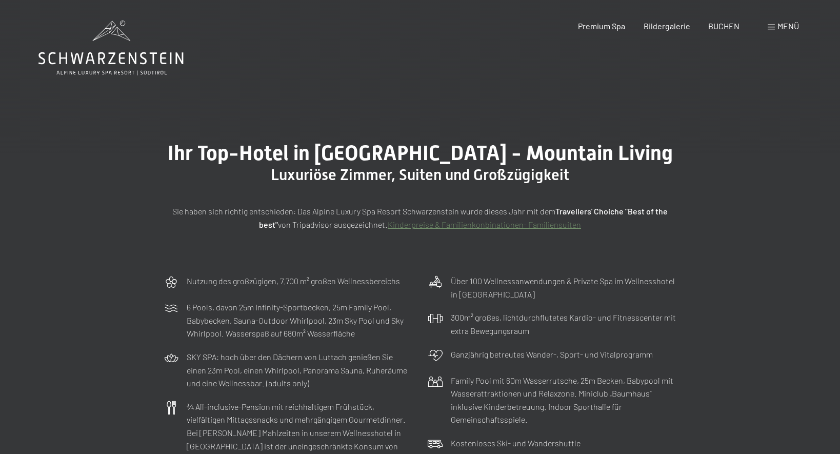  Describe the element at coordinates (723, 26) in the screenshot. I see `span: BUCHEN` at that location.